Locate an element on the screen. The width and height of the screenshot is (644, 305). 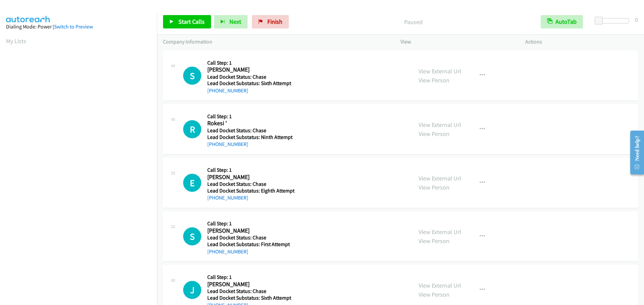
h2: Rokesi ' is located at coordinates (250, 123).